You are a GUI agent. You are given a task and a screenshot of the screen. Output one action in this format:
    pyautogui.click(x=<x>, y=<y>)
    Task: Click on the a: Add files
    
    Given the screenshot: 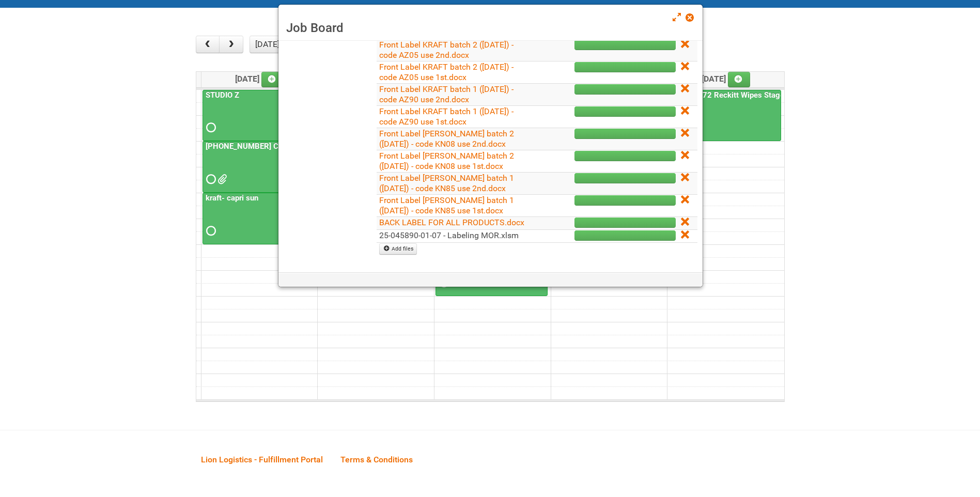 What is the action you would take?
    pyautogui.click(x=398, y=249)
    